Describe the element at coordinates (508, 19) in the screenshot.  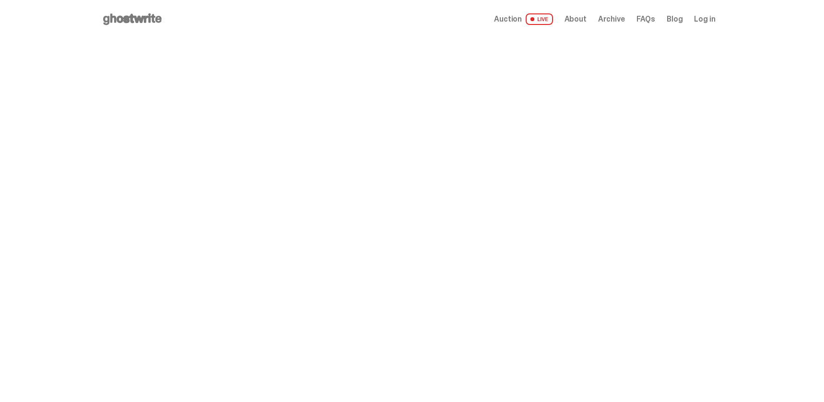
I see `span: Auction` at that location.